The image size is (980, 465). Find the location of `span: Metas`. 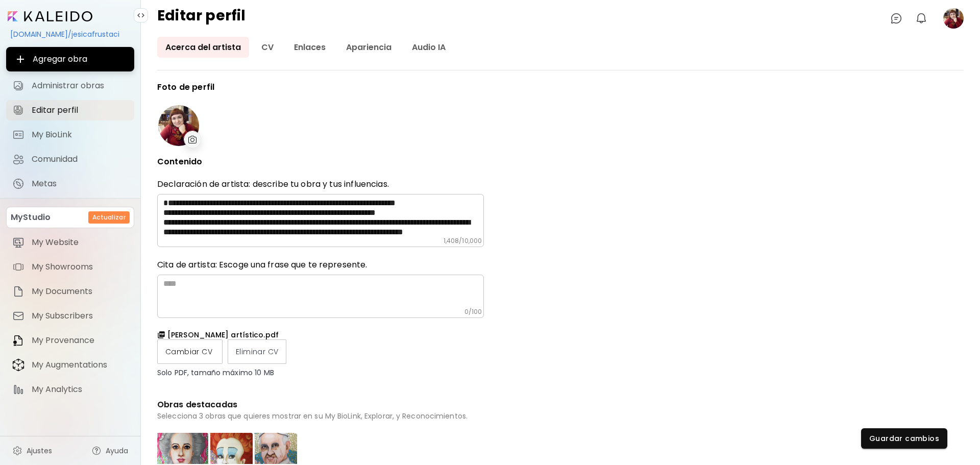

span: Metas is located at coordinates (80, 184).